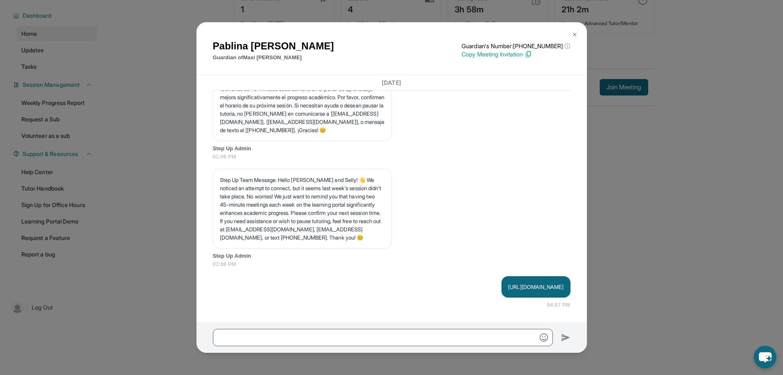 The image size is (783, 375). Describe the element at coordinates (575, 35) in the screenshot. I see `img: Close Icon` at that location.